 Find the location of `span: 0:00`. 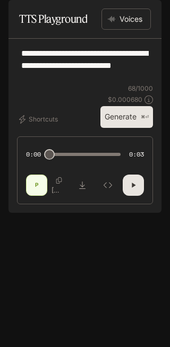

span: 0:00 is located at coordinates (33, 154).